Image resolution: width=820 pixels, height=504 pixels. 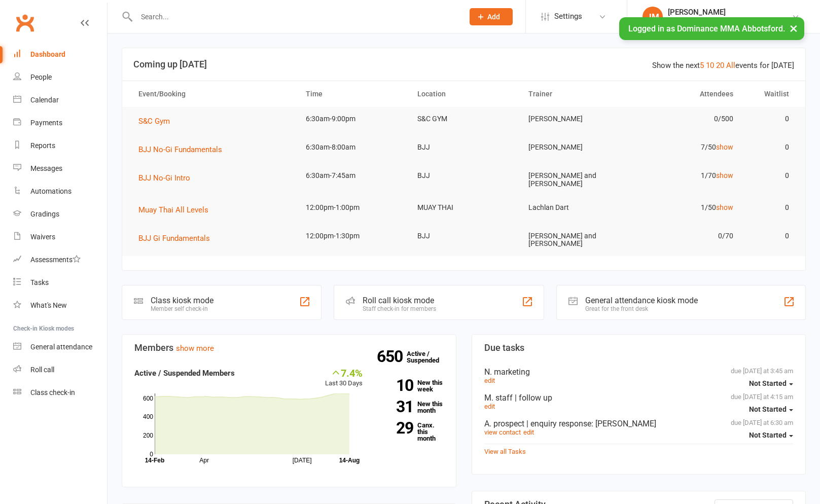 I want to click on a: Clubworx, so click(x=25, y=23).